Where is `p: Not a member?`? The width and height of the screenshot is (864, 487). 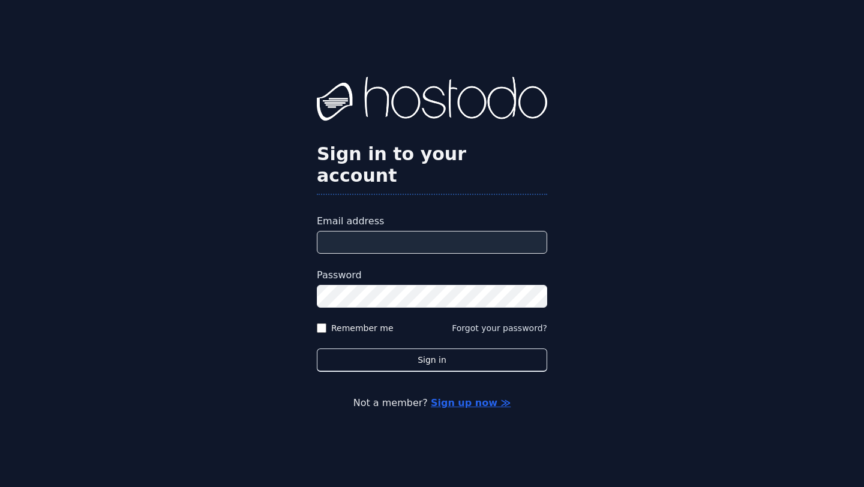
p: Not a member? is located at coordinates (432, 403).